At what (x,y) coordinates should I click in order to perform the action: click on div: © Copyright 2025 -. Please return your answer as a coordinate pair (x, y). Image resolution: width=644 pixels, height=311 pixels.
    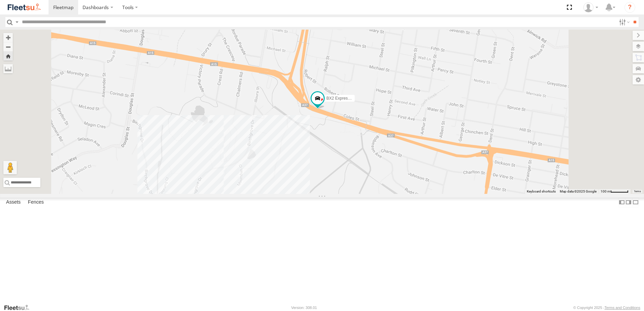
    Looking at the image, I should click on (607, 307).